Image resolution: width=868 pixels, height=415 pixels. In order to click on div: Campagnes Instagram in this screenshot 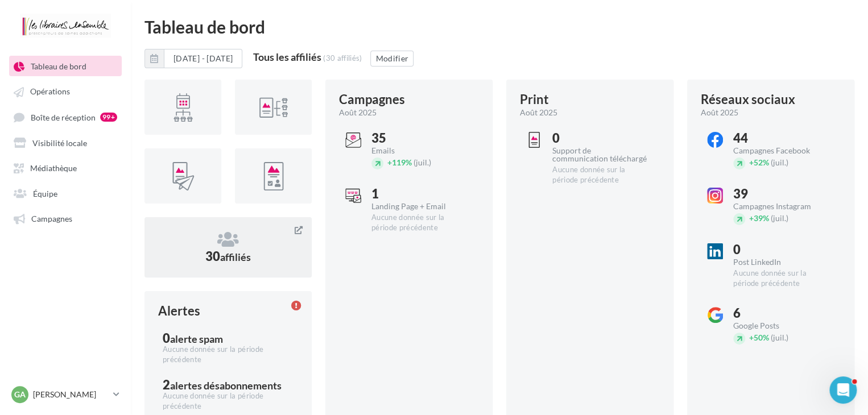, I will do `click(780, 206)`.